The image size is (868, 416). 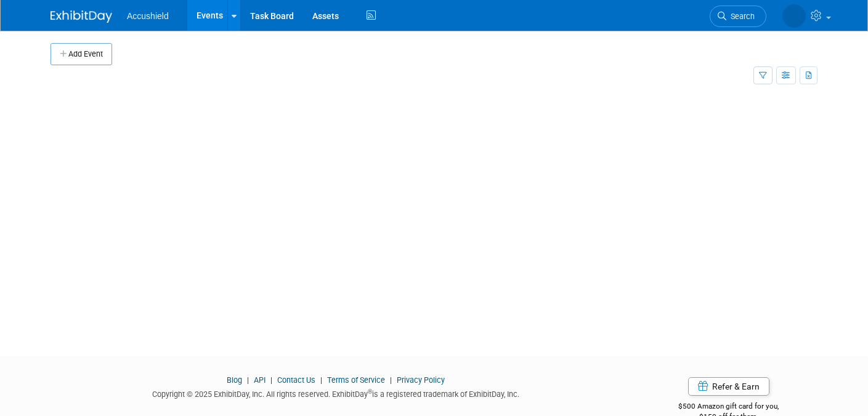 What do you see at coordinates (81, 17) in the screenshot?
I see `img: ExhibitDay` at bounding box center [81, 17].